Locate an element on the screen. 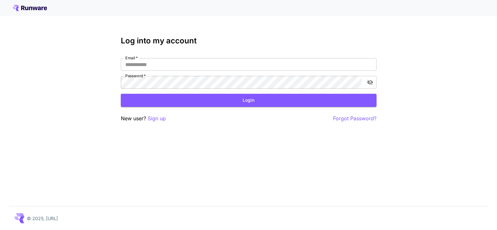 Image resolution: width=497 pixels, height=230 pixels. button: Login is located at coordinates (249, 100).